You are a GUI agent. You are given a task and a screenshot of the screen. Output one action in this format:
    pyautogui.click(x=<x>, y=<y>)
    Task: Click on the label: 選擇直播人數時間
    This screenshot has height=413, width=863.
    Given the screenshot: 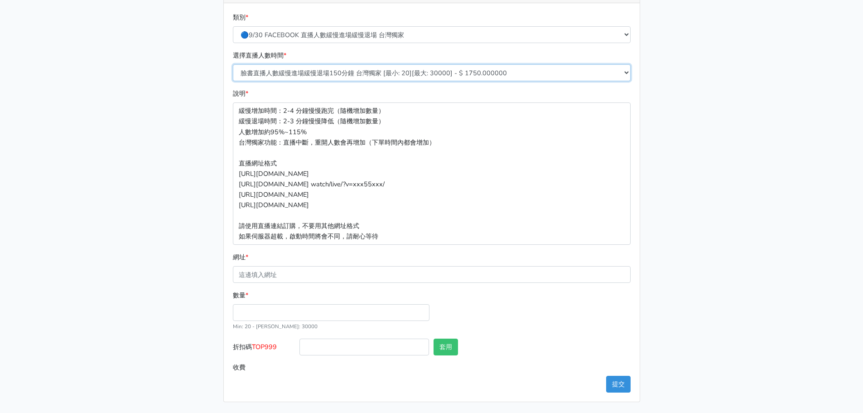 What is the action you would take?
    pyautogui.click(x=259, y=55)
    